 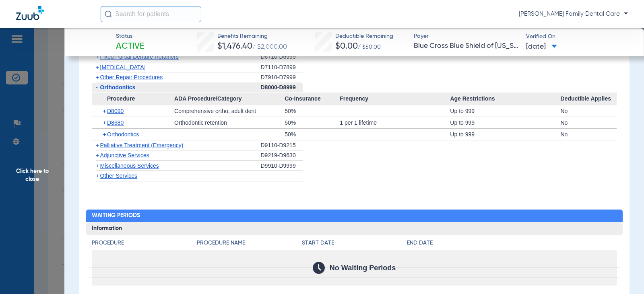 What do you see at coordinates (129, 166) in the screenshot?
I see `span: Miscellaneous Services` at bounding box center [129, 166].